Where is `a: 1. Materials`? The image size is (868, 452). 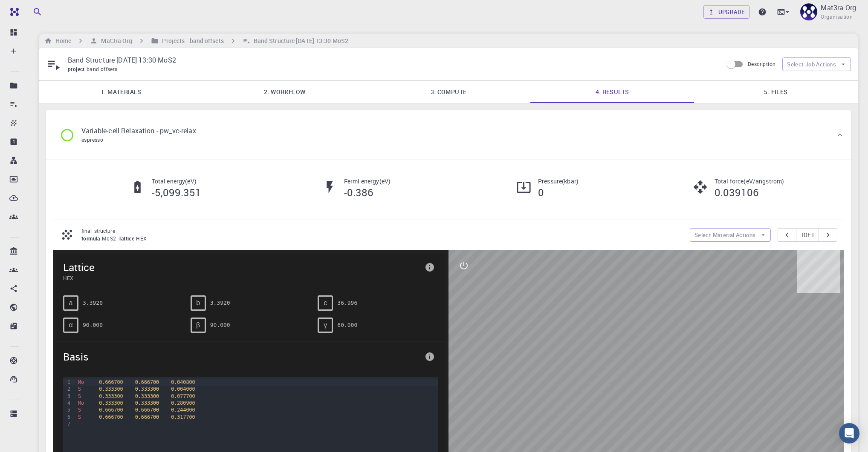 a: 1. Materials is located at coordinates (121, 92).